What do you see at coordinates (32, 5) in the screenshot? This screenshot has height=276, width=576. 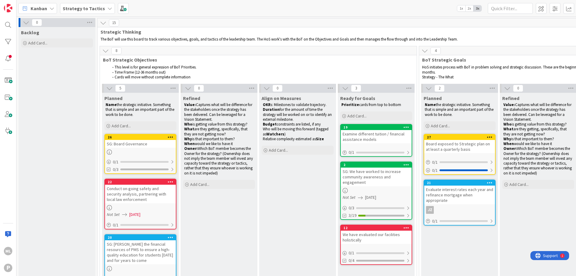 I see `div: 1` at bounding box center [32, 5].